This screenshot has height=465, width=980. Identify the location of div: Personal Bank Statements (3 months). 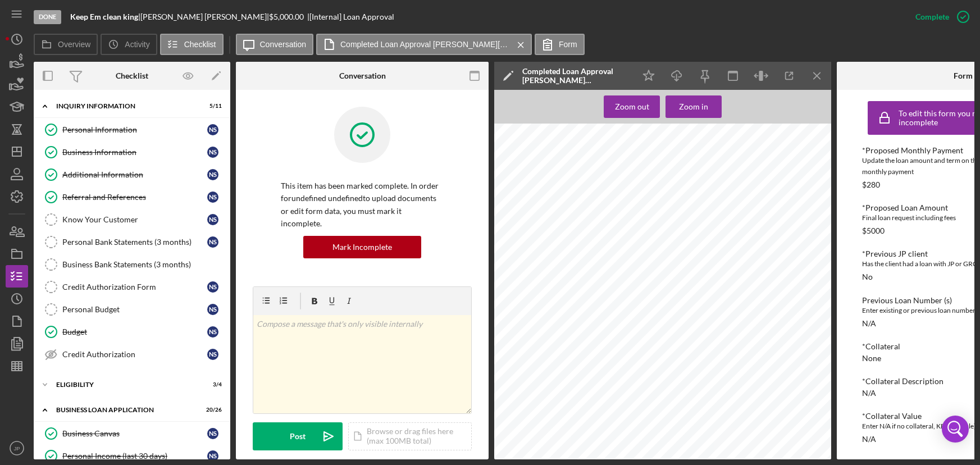
(135, 242).